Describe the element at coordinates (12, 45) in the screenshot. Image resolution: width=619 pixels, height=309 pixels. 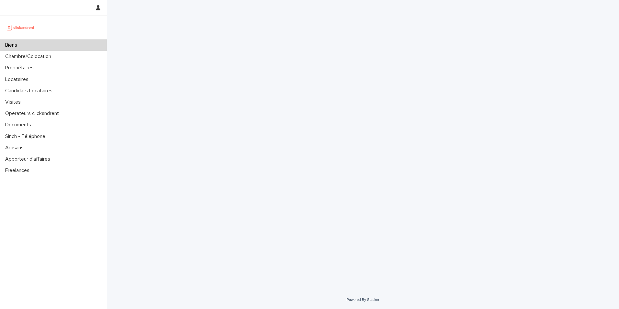
I see `p: Biens` at that location.